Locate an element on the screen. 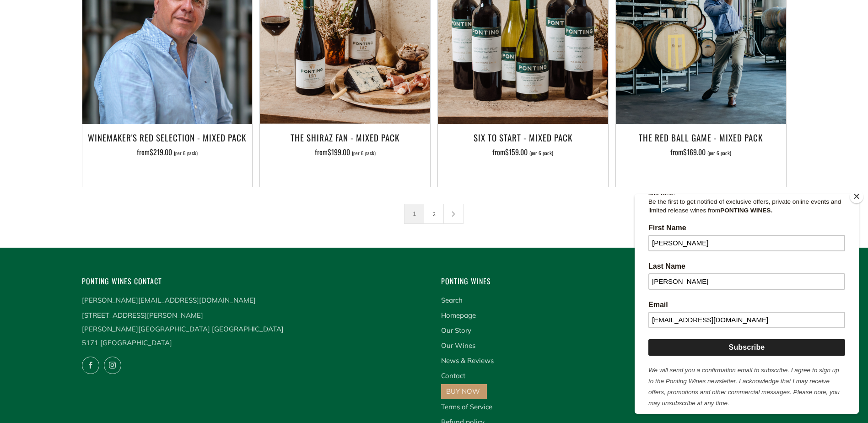 This screenshot has width=868, height=423. strong: PONTING WINES is located at coordinates (130, 128).